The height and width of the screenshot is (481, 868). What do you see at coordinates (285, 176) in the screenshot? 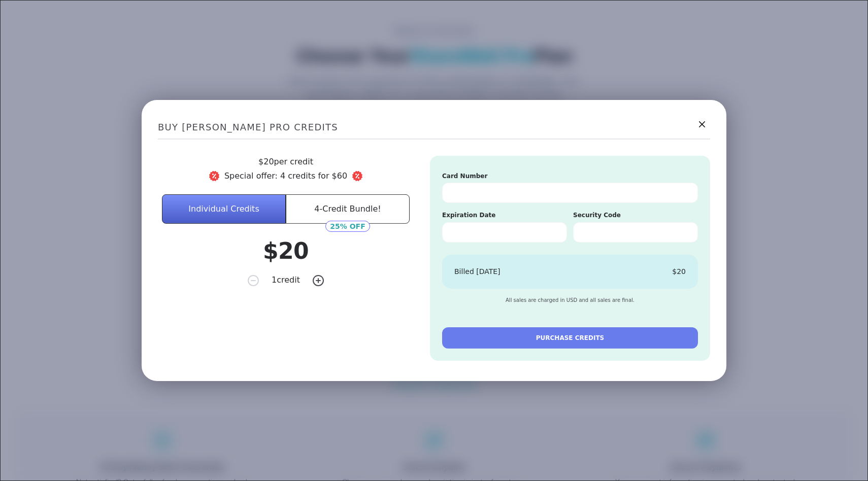
I see `span: Special offer: 4 credits for $ 60` at bounding box center [285, 176].